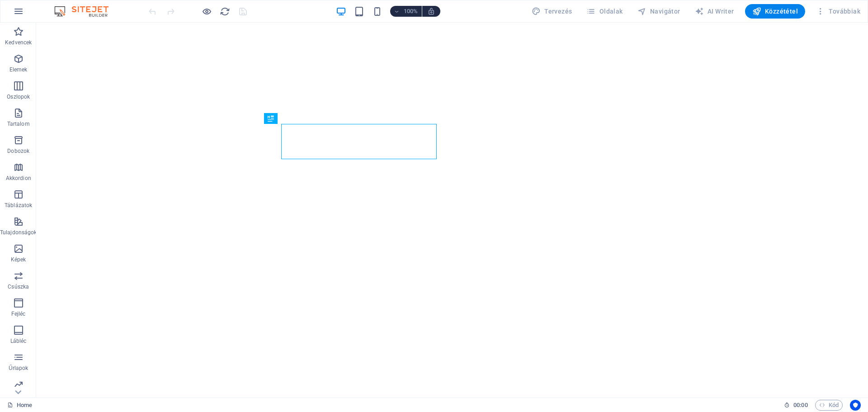  Describe the element at coordinates (604, 11) in the screenshot. I see `span: Oldalak` at that location.